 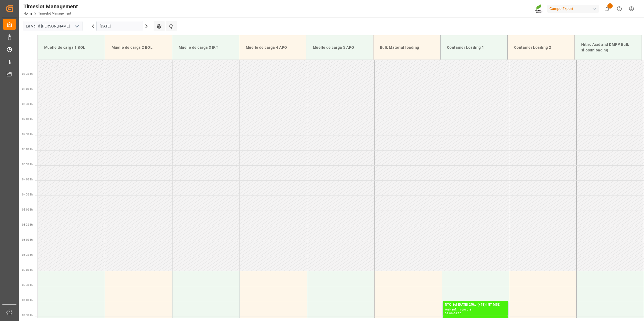 What do you see at coordinates (273, 47) in the screenshot?
I see `div: Muelle de carga 4 APQ` at bounding box center [273, 47].